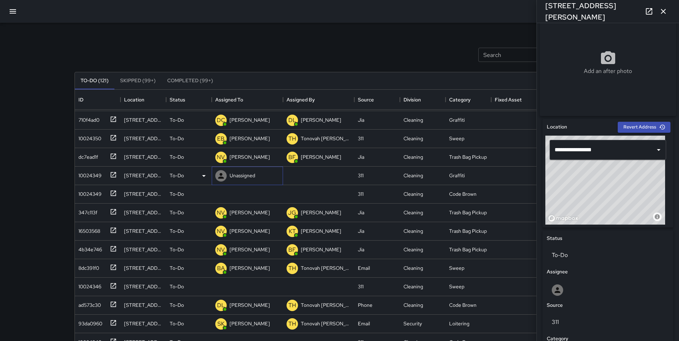 Image resolution: width=679 pixels, height=341 pixels. Describe the element at coordinates (143, 287) in the screenshot. I see `div: 146 11th Street` at that location.